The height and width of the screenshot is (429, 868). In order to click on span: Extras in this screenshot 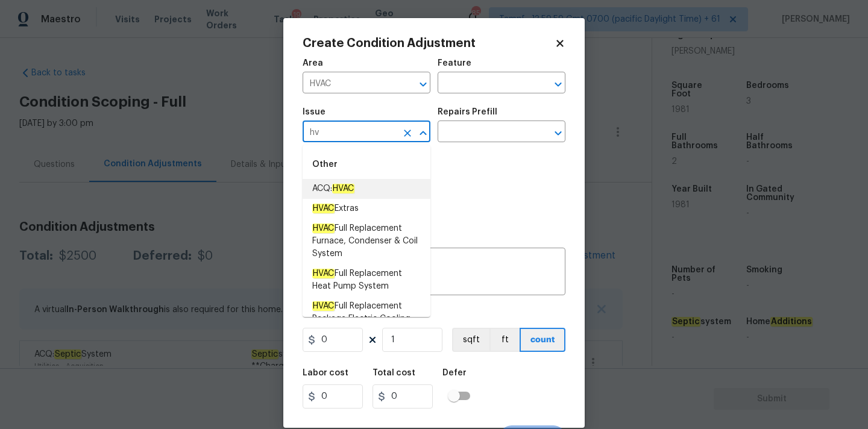, I will do `click(335, 209)`.